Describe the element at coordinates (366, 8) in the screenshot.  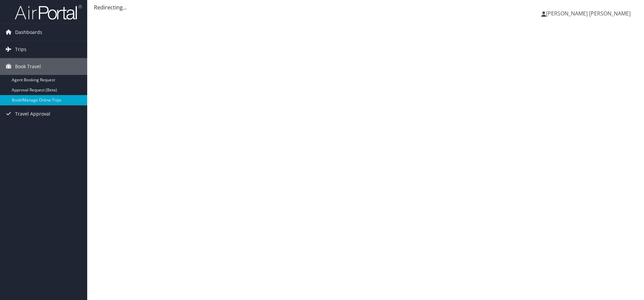
I see `div: Redirecting...` at that location.